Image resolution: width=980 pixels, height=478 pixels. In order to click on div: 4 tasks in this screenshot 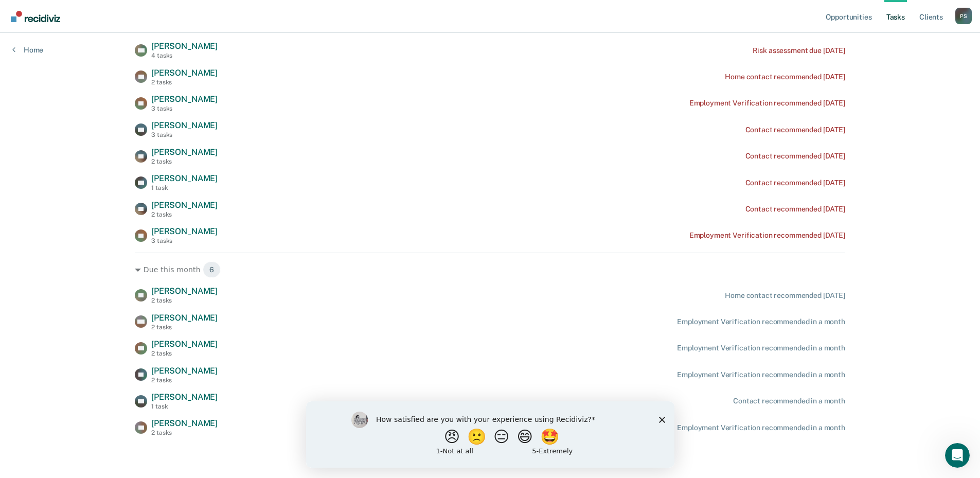, I will do `click(184, 56)`.